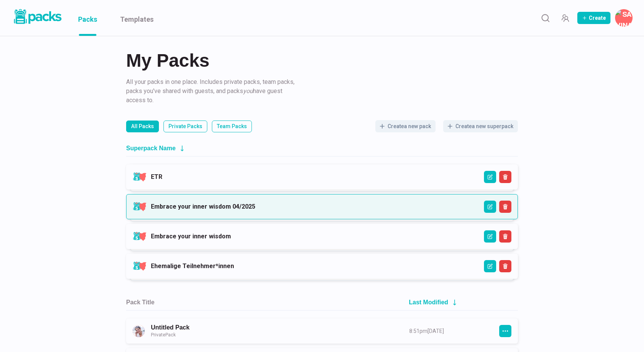 This screenshot has width=644, height=352. Describe the element at coordinates (37, 17) in the screenshot. I see `img: Packs logo` at that location.